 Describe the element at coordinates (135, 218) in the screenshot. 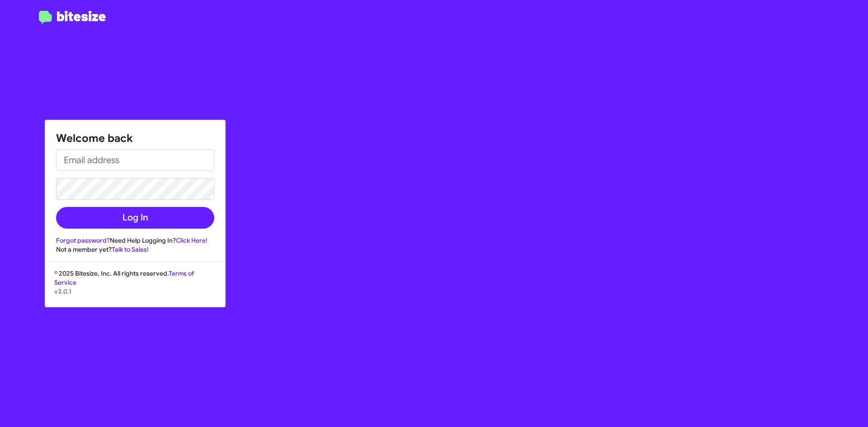

I see `button: Log In` at that location.